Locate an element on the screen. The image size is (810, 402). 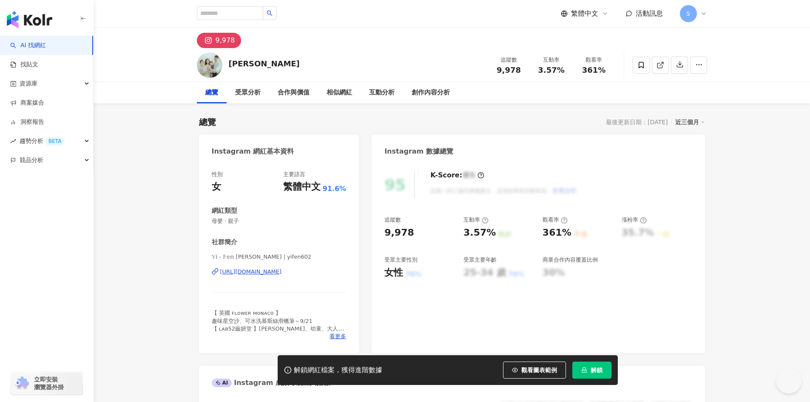
button: 9,978 is located at coordinates (219, 40).